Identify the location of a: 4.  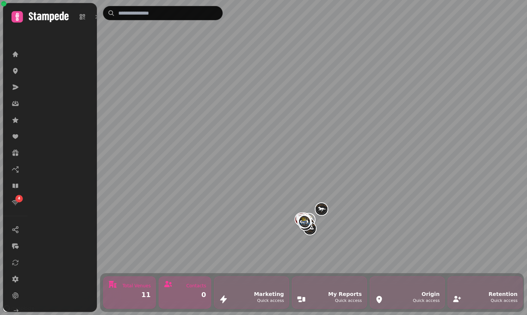
(15, 203).